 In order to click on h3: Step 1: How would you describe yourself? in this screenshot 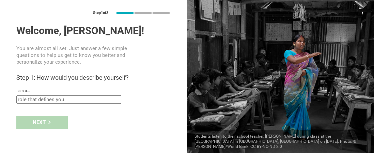, I will do `click(93, 78)`.